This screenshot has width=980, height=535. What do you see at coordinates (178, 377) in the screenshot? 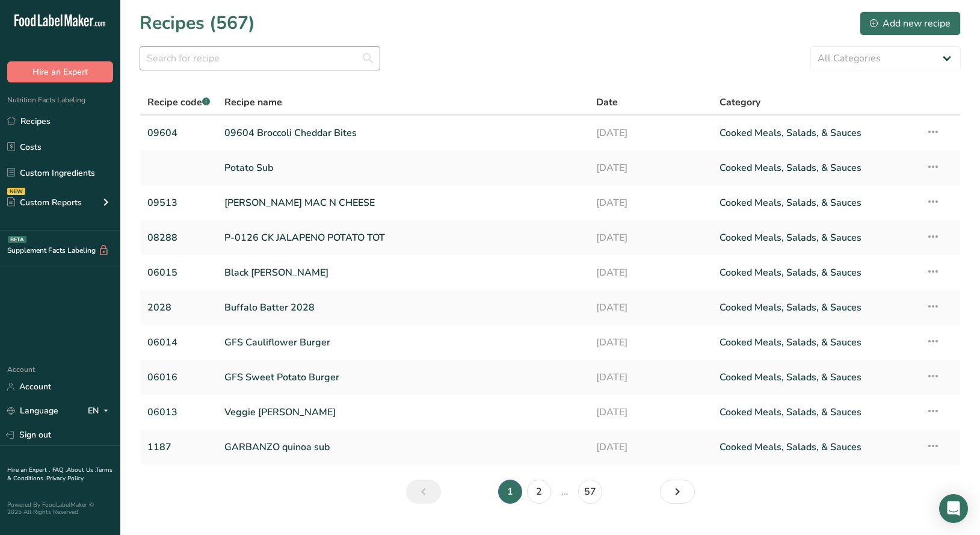
I see `a: 06016` at bounding box center [178, 377].